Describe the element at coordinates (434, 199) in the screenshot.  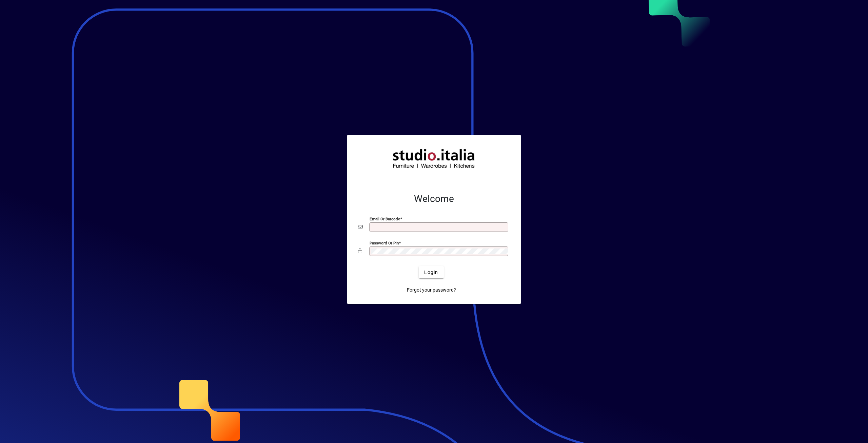
I see `h2: Welcome` at that location.